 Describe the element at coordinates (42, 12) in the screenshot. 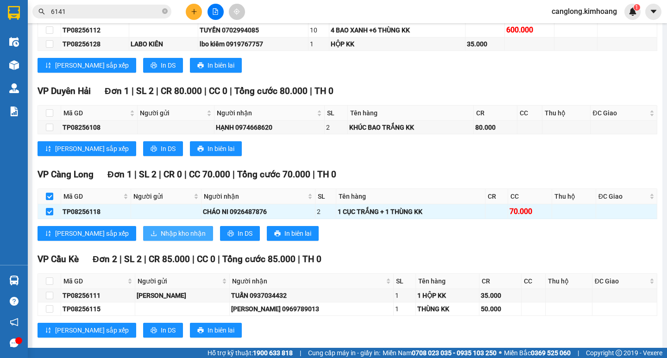

I see `span: search` at that location.